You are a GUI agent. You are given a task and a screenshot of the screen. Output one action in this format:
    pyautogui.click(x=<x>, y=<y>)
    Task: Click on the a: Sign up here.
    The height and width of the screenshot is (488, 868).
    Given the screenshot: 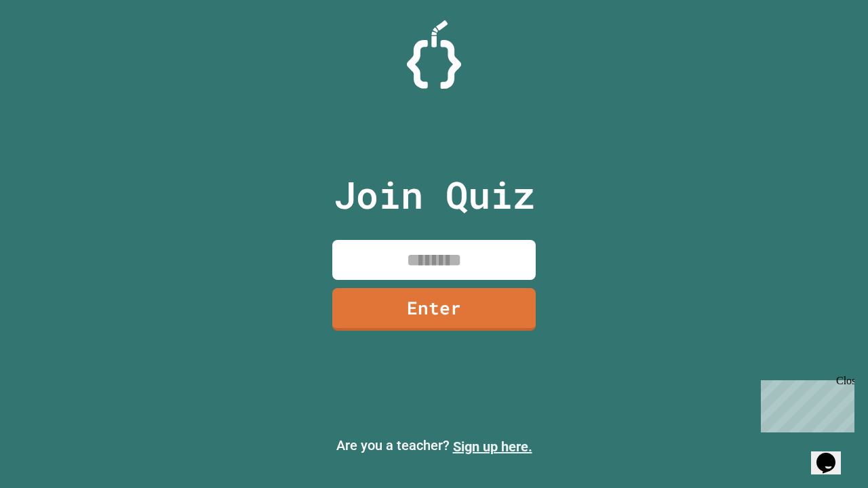 What is the action you would take?
    pyautogui.click(x=492, y=447)
    